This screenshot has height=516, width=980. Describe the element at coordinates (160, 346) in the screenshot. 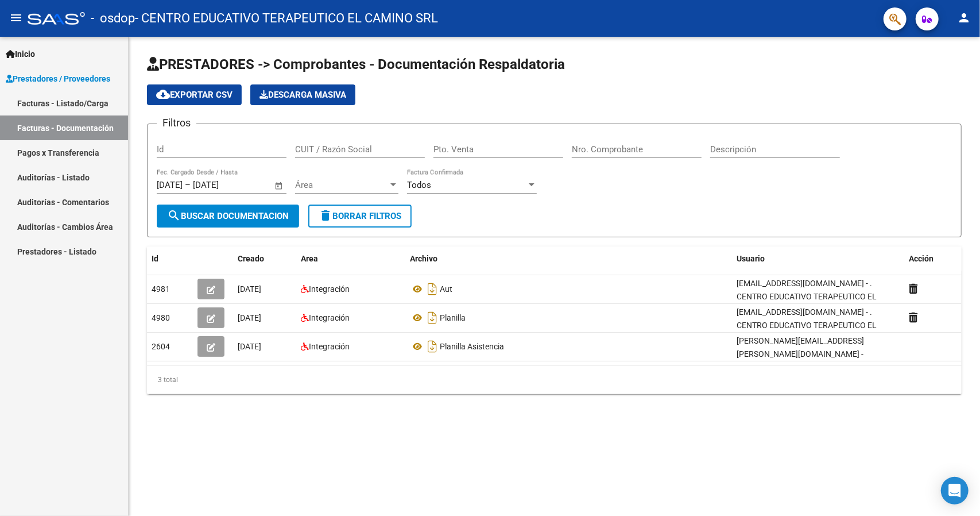

I see `span: 2604` at that location.